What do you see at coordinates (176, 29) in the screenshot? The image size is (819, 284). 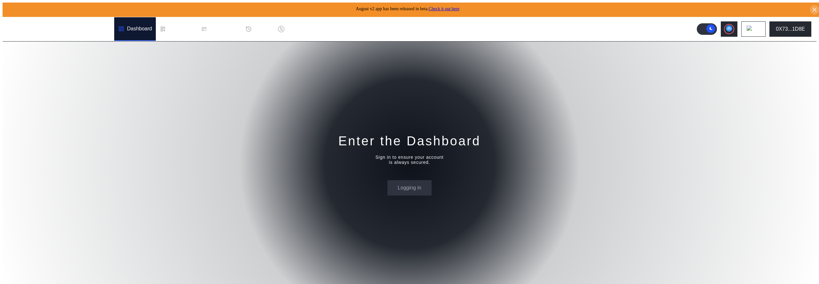 I see `a: Loan Book` at bounding box center [176, 29].